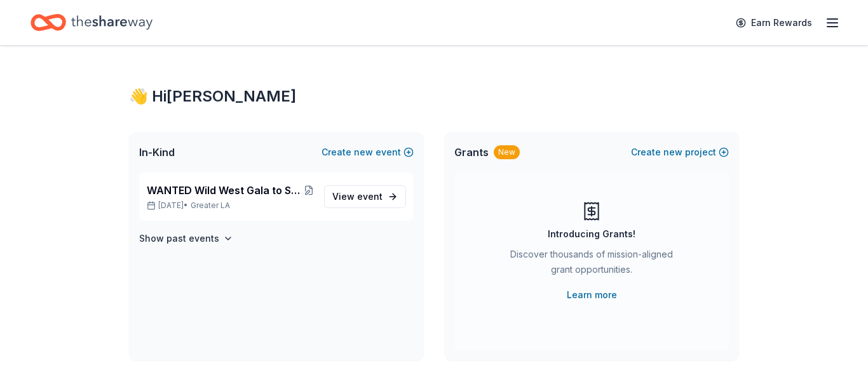  I want to click on a: Home, so click(92, 22).